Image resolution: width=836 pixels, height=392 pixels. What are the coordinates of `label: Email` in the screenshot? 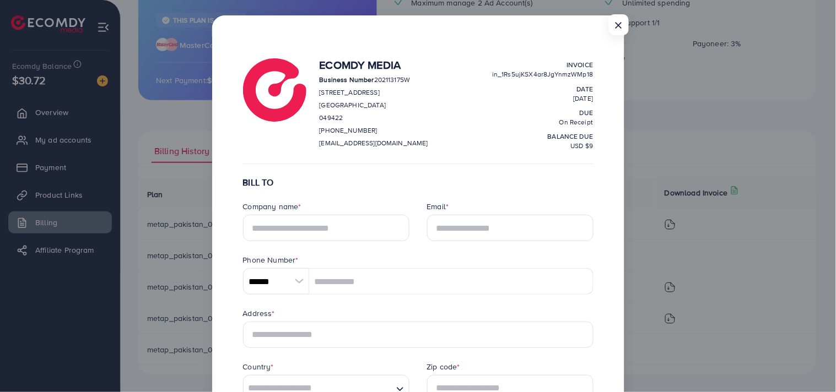 It's located at (438, 207).